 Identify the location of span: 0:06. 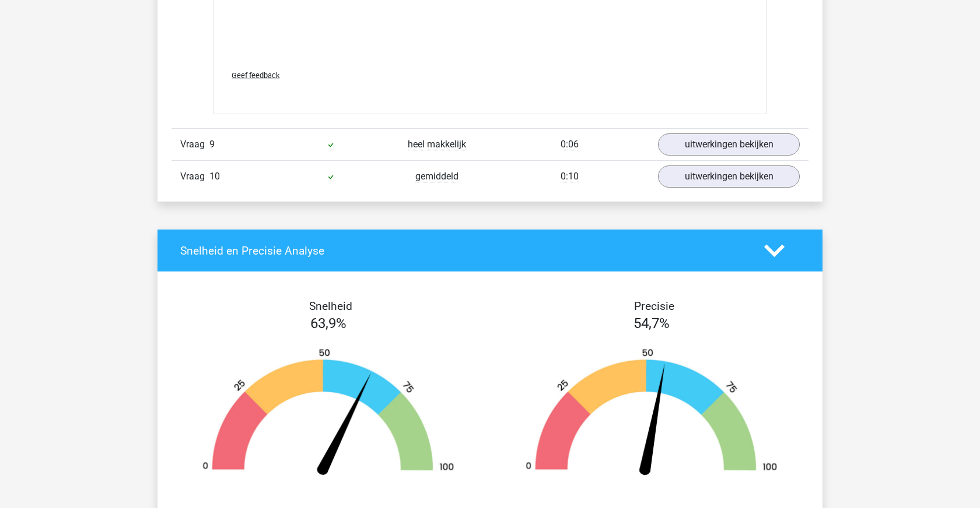
(570, 145).